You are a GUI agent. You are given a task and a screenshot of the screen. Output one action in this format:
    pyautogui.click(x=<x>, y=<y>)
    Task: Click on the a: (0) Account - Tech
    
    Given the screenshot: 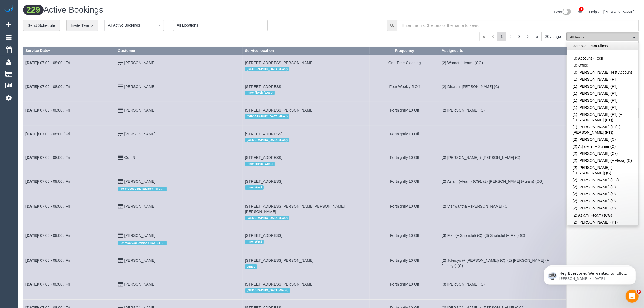 What is the action you would take?
    pyautogui.click(x=602, y=58)
    